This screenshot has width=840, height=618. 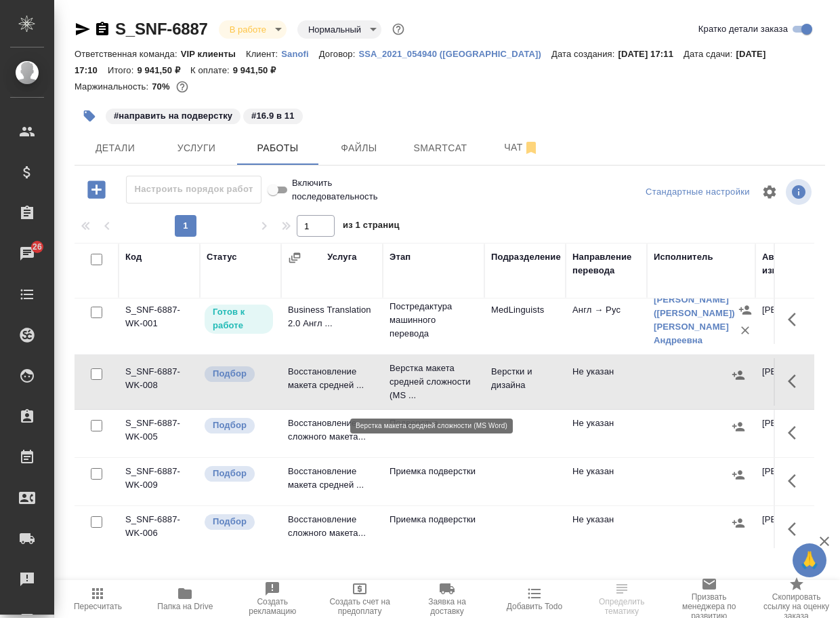 What do you see at coordinates (621, 599) in the screenshot?
I see `button: Определить тематику` at bounding box center [621, 599].